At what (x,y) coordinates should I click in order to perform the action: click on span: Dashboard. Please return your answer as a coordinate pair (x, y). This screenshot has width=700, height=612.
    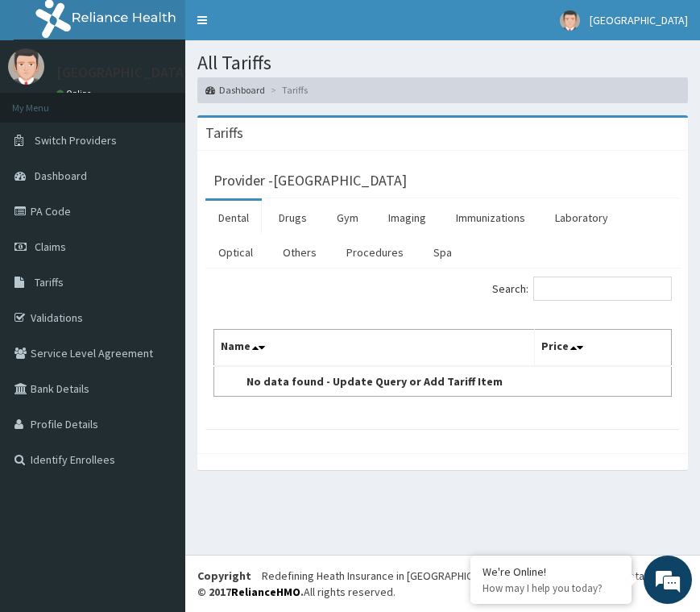
    Looking at the image, I should click on (60, 176).